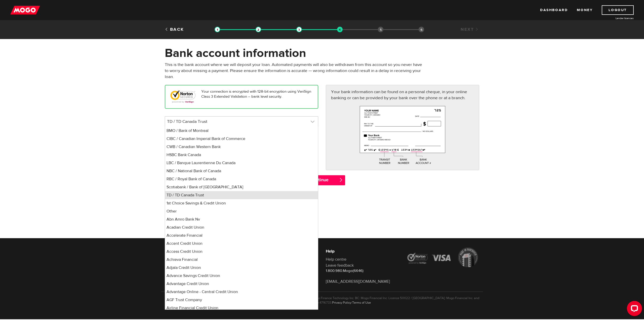 The width and height of the screenshot is (644, 320). I want to click on a: Next, so click(470, 30).